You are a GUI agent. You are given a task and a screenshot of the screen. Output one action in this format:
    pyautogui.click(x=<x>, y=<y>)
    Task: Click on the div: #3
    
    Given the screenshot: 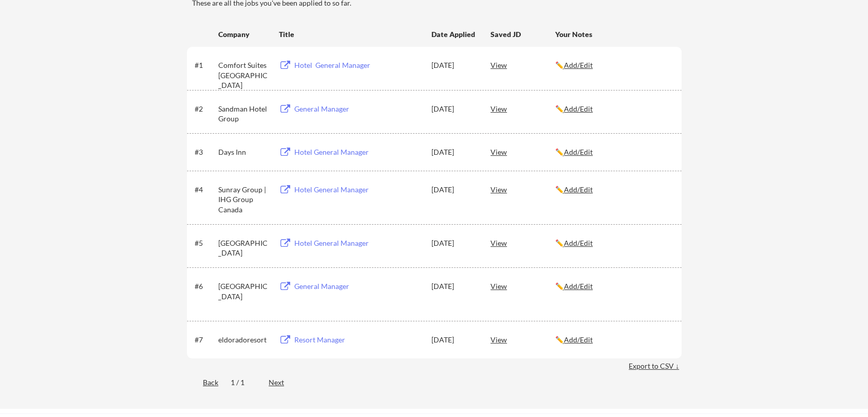 What is the action you would take?
    pyautogui.click(x=204, y=152)
    